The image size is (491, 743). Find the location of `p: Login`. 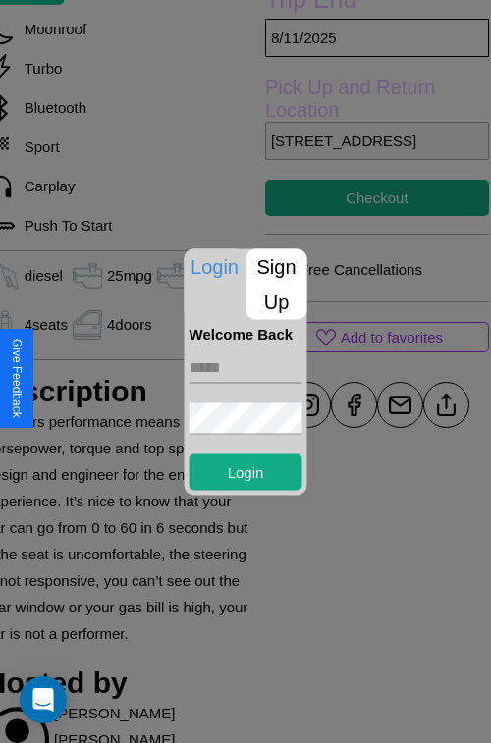

p: Login is located at coordinates (215, 266).